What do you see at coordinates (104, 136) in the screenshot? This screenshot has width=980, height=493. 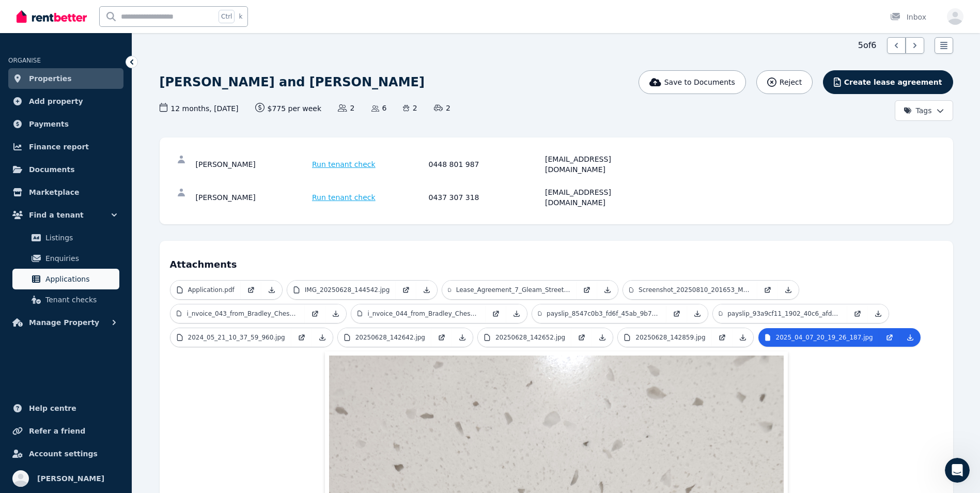 I see `div: Recent message` at bounding box center [104, 136].